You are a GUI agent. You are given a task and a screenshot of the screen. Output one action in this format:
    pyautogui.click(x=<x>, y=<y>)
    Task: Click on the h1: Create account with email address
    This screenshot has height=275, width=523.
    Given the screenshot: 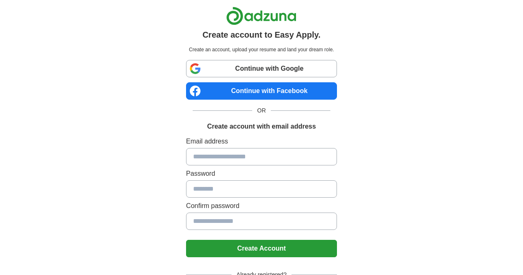 What is the action you would take?
    pyautogui.click(x=261, y=127)
    